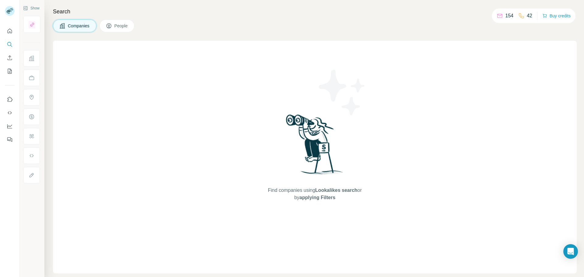 Image resolution: width=584 pixels, height=277 pixels. I want to click on button: My lists, so click(10, 71).